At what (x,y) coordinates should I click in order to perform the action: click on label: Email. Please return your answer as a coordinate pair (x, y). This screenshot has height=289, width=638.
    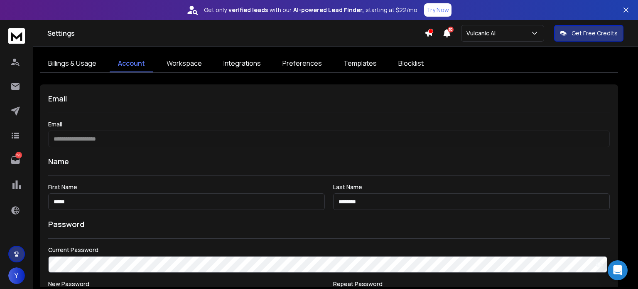
    Looking at the image, I should click on (329, 124).